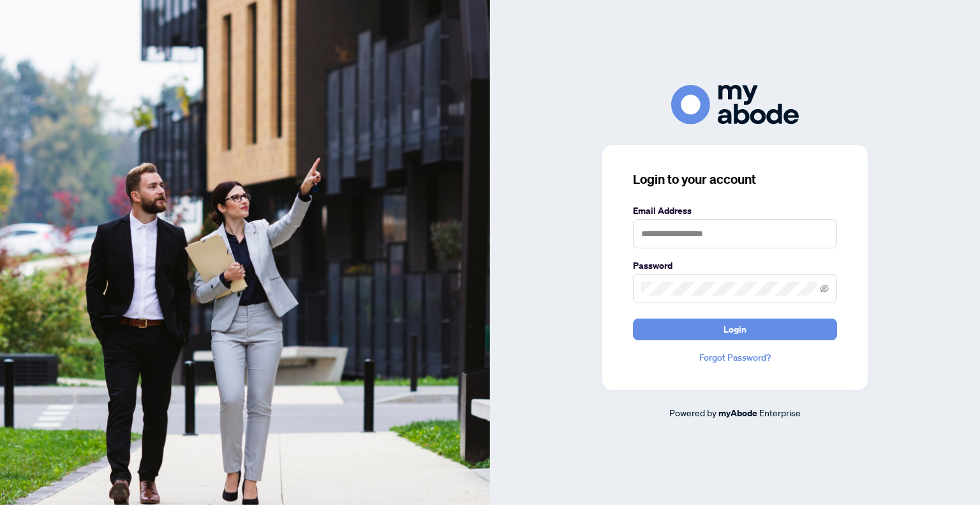  Describe the element at coordinates (825, 289) in the screenshot. I see `span: eye-invisible` at that location.